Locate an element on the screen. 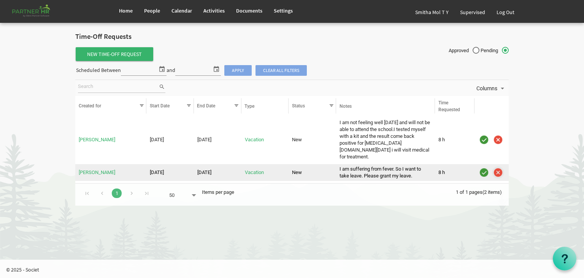 The height and width of the screenshot is (278, 584). span: Items per page is located at coordinates (218, 192).